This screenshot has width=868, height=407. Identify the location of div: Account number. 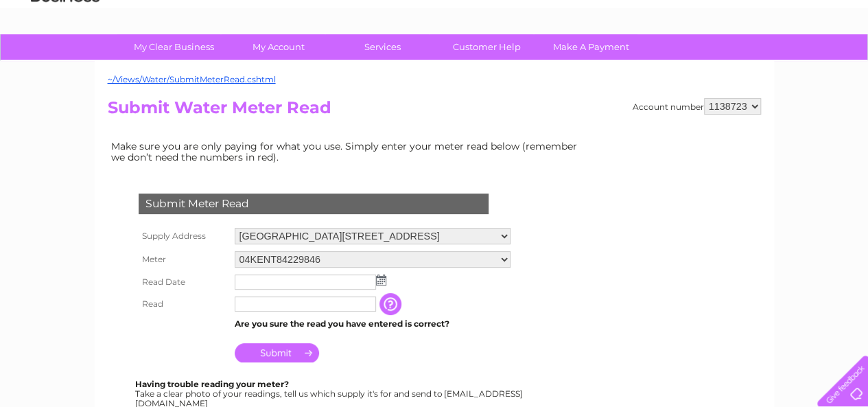
(696, 106).